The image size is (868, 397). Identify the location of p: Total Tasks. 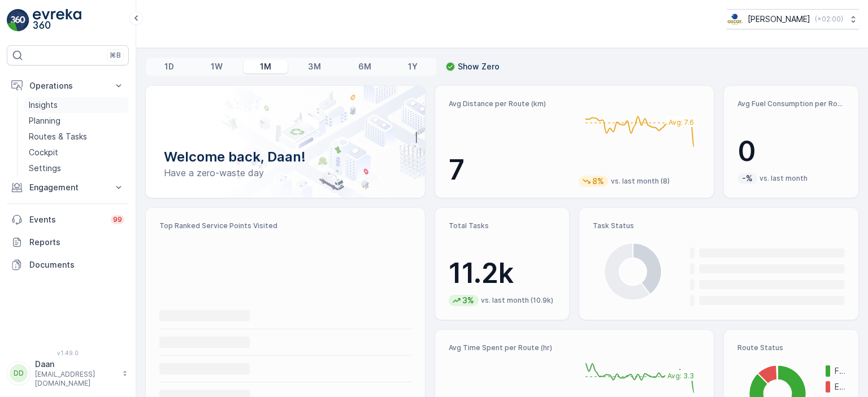
(502, 226).